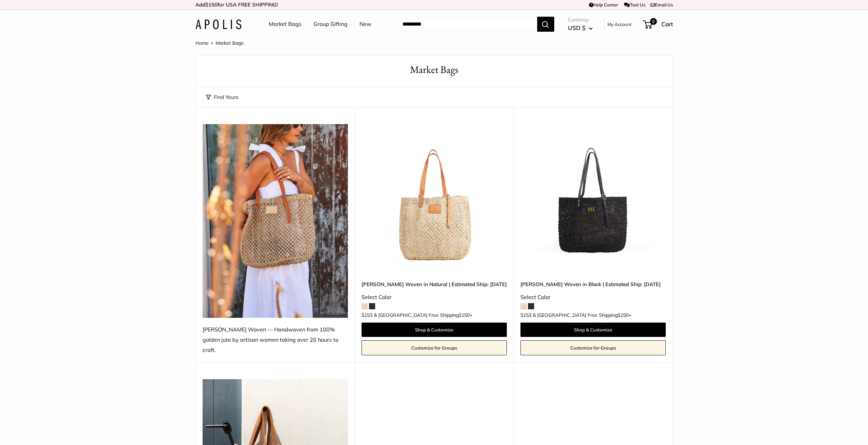 This screenshot has height=445, width=868. I want to click on a: Group Gifting, so click(330, 24).